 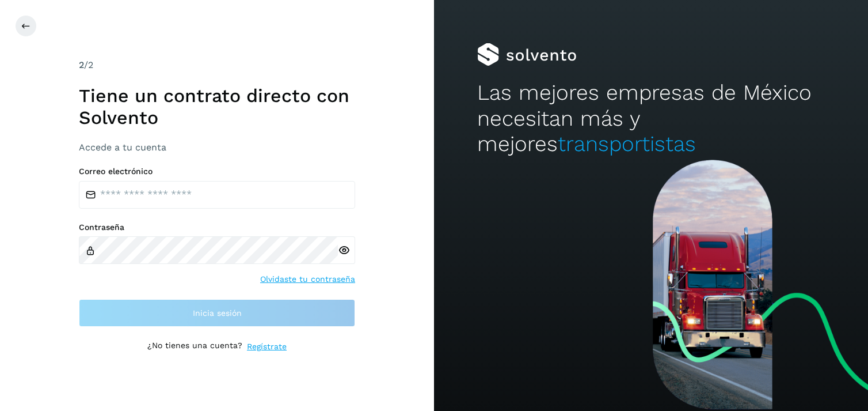 What do you see at coordinates (307, 279) in the screenshot?
I see `a: Olvidaste tu contraseña` at bounding box center [307, 279].